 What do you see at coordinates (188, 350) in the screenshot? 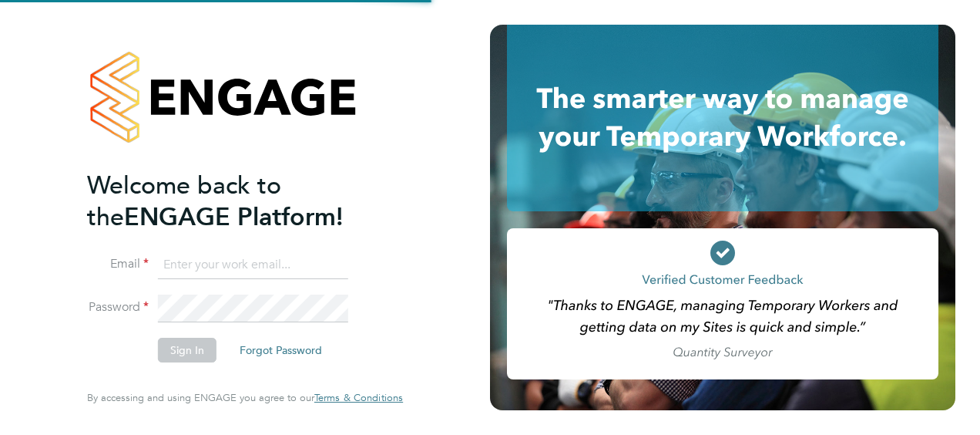
I see `button: Sign In` at bounding box center [188, 350].